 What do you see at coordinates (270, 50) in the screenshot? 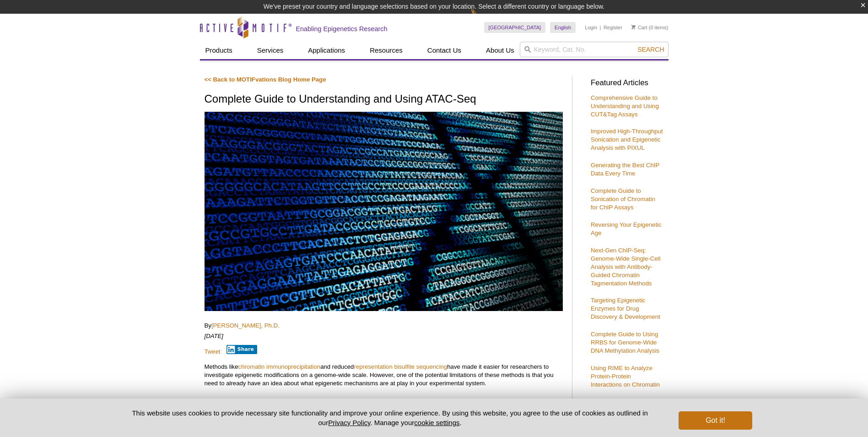
I see `a: Services` at bounding box center [270, 50].